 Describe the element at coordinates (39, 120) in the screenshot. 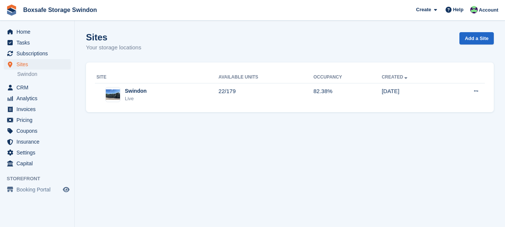

I see `span: Pricing` at that location.